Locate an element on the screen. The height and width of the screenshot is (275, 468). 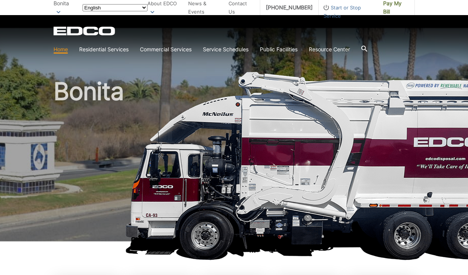
a: Resource Center is located at coordinates (329, 49).